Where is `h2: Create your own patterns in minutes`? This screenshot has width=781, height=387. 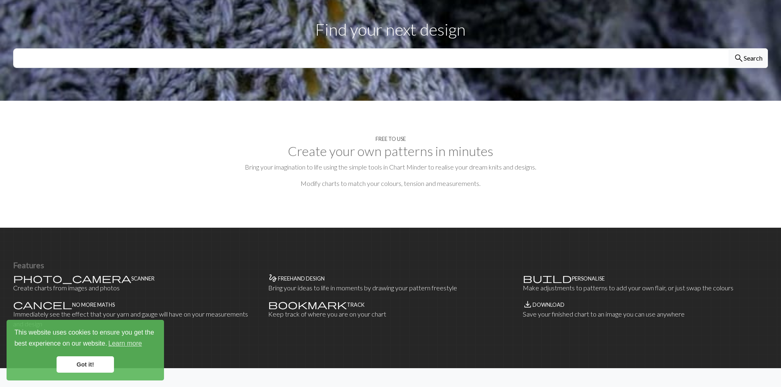 h2: Create your own patterns in minutes is located at coordinates (390, 151).